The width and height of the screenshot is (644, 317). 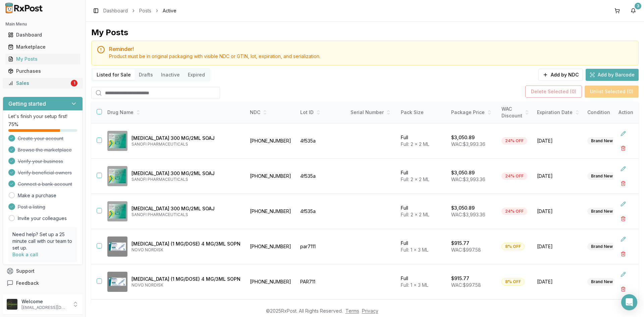 I want to click on button: My Posts, so click(x=42, y=59).